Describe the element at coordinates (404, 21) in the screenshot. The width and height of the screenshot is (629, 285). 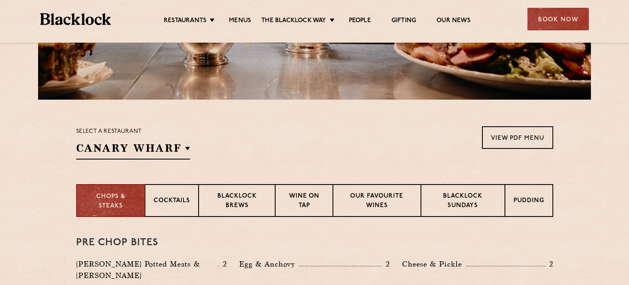
I see `a: Gifting` at that location.